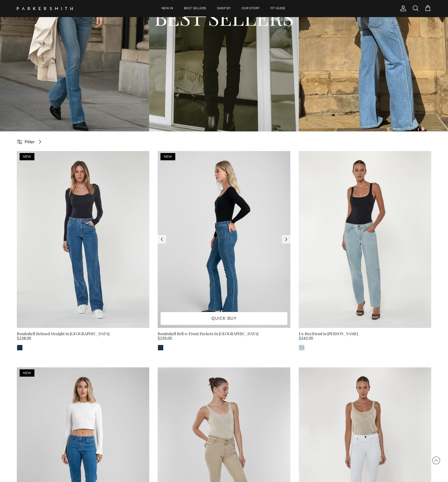 This screenshot has height=482, width=448. Describe the element at coordinates (31, 142) in the screenshot. I see `a: Filter` at that location.